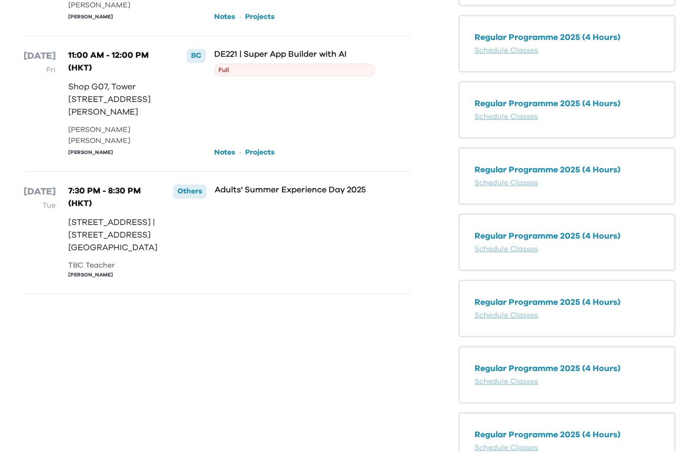 The height and width of the screenshot is (452, 695). What do you see at coordinates (117, 197) in the screenshot?
I see `p: 7:30 PM - 8:30 PM (HKT)` at bounding box center [117, 197].